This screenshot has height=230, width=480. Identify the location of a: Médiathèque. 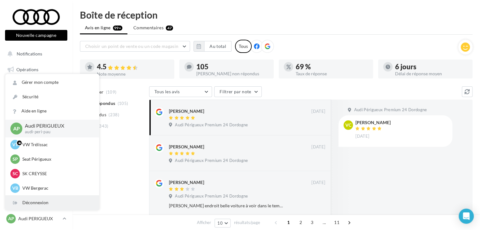
(36, 148).